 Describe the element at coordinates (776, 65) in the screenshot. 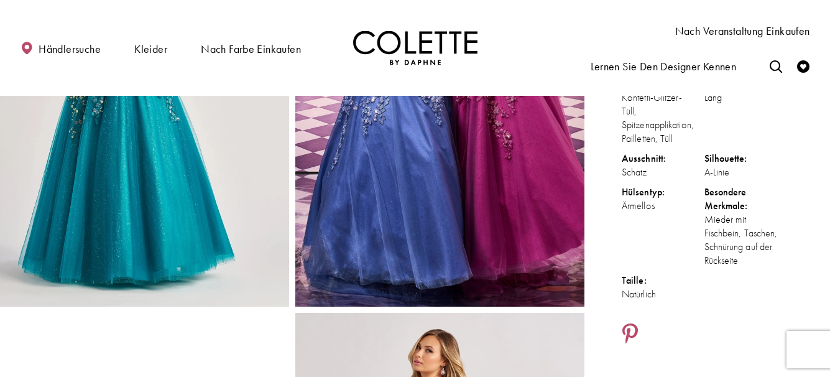

I see `a: Suche umschalten` at that location.